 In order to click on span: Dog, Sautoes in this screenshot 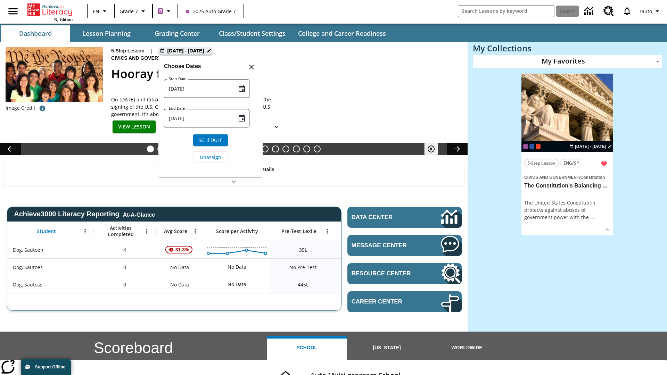, I will do `click(28, 267)`.